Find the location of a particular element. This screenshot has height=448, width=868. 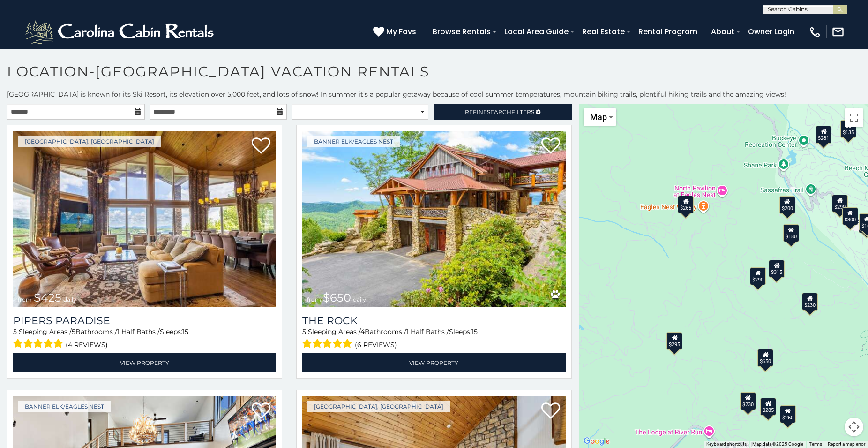

img: mail-regular-white.png is located at coordinates (838, 32).